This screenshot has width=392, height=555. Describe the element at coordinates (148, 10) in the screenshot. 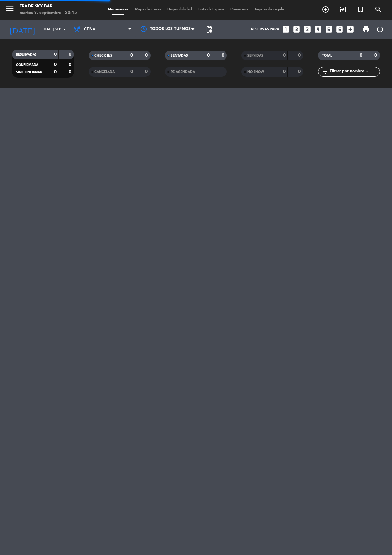

I see `span: Mapa de mesas` at that location.